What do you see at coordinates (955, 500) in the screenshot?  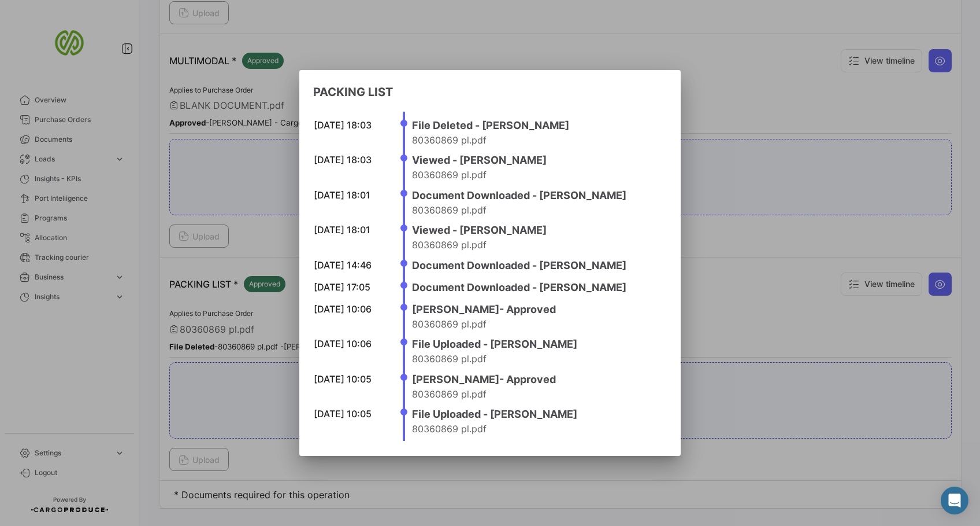 I see `div: Abrir Intercom Messenger` at bounding box center [955, 500].